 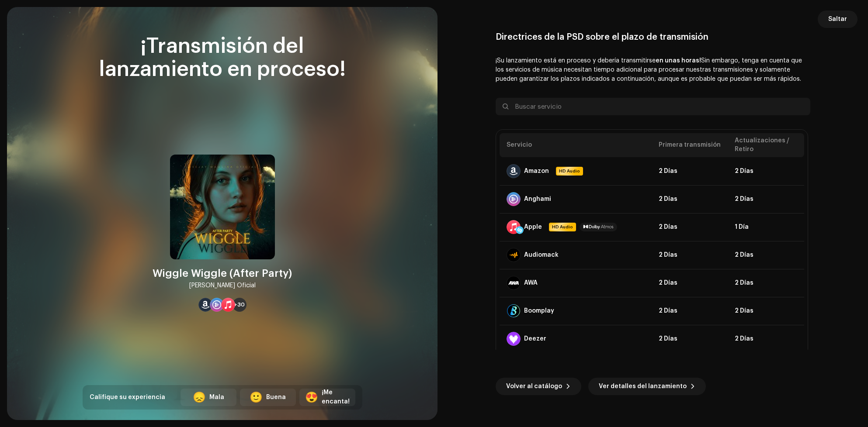 I want to click on div: Boomplay, so click(x=539, y=311).